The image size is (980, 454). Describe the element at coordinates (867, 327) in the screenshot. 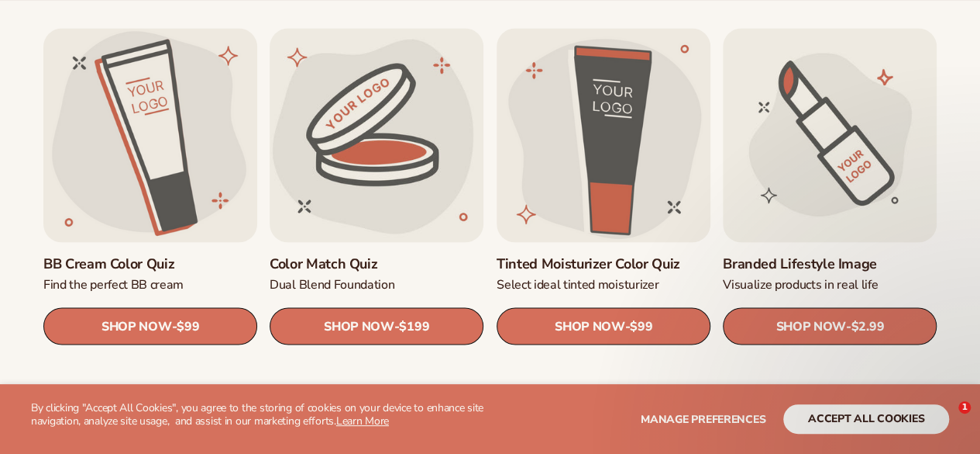

I see `span: $2.99` at that location.